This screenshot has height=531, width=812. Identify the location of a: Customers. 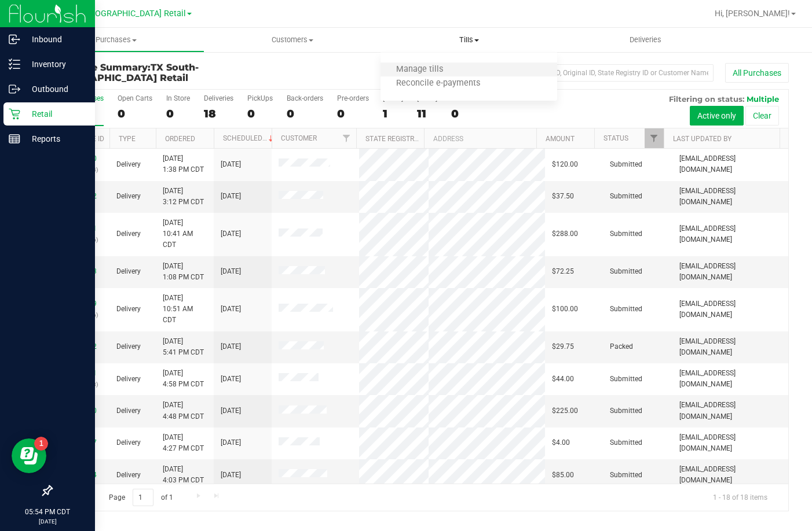
(293, 40).